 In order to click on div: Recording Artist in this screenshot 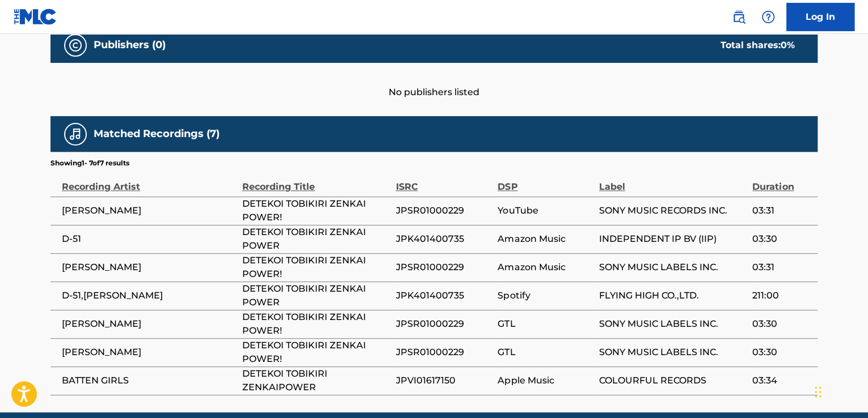, I will do `click(149, 180)`.